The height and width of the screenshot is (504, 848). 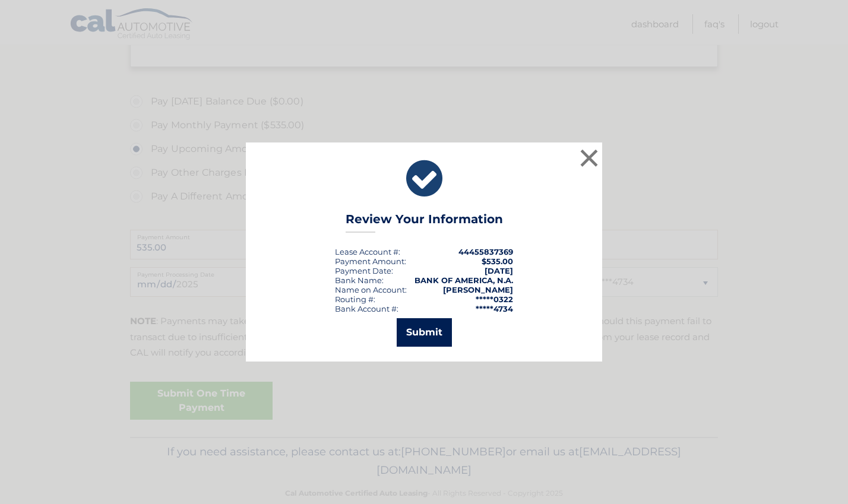 I want to click on span: $535.00, so click(x=497, y=262).